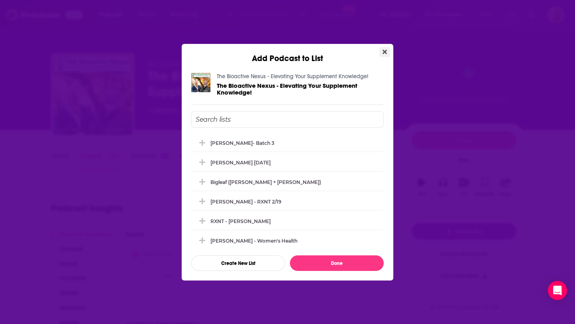 The height and width of the screenshot is (324, 575). I want to click on div: Add Podcast to List, so click(287, 53).